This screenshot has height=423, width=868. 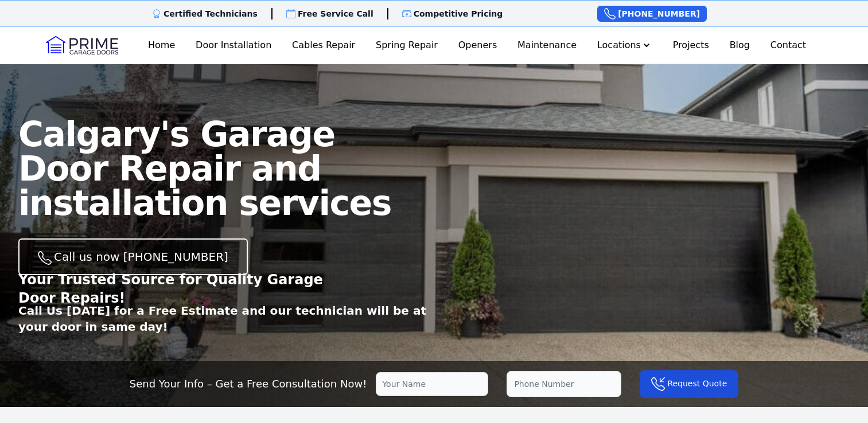 I want to click on p: Competitive Pricing, so click(x=458, y=14).